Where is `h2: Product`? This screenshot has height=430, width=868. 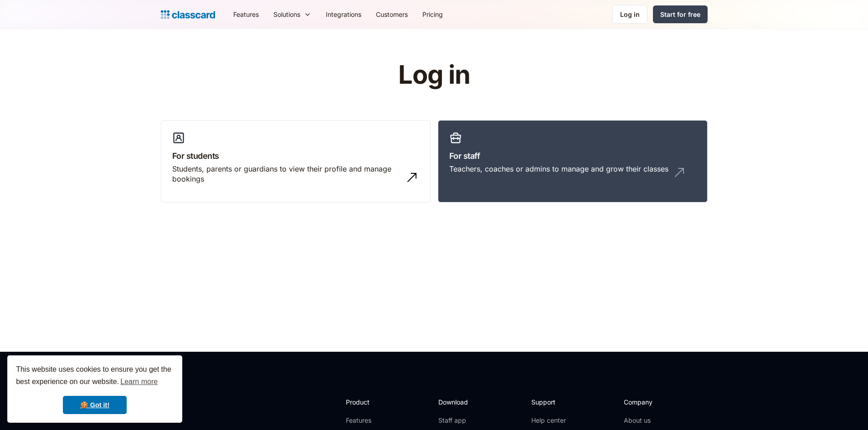
h2: Product is located at coordinates (370, 402).